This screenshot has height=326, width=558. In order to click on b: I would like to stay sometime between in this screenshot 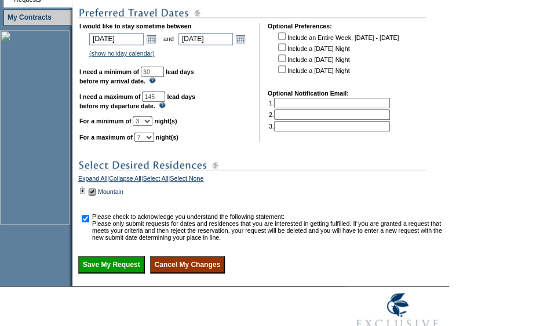, I will do `click(135, 26)`.